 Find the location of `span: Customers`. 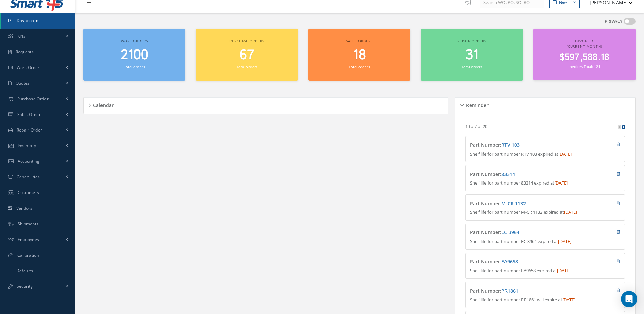

span: Customers is located at coordinates (28, 192).